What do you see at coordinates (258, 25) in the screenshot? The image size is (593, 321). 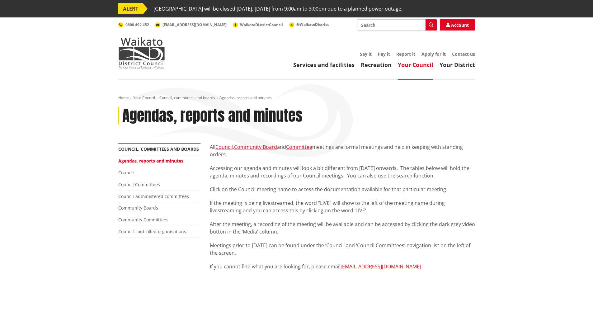 I see `a: WaikatoDistrictCouncil` at bounding box center [258, 25].